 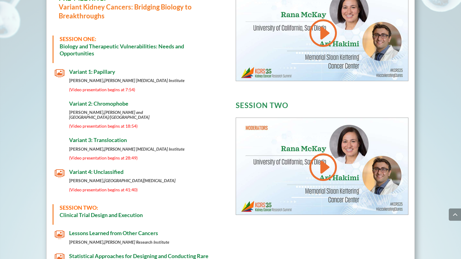 What do you see at coordinates (122, 50) in the screenshot?
I see `strong: Biology and Therapeutic Vulnerabilities: Needs and Opportunities` at bounding box center [122, 50].